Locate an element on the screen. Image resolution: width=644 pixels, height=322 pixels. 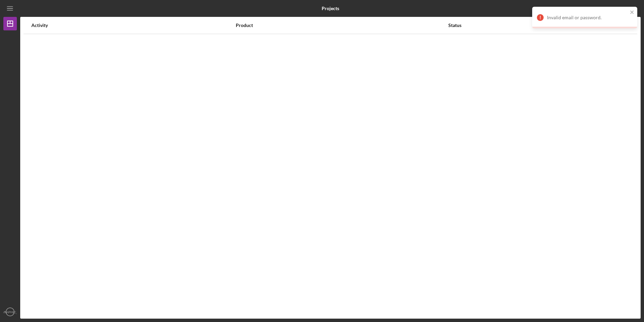
button: close is located at coordinates (632, 12).